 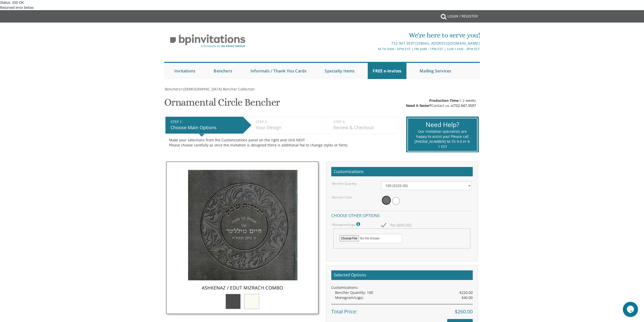 I want to click on div: Review & Checkout, so click(x=364, y=127).